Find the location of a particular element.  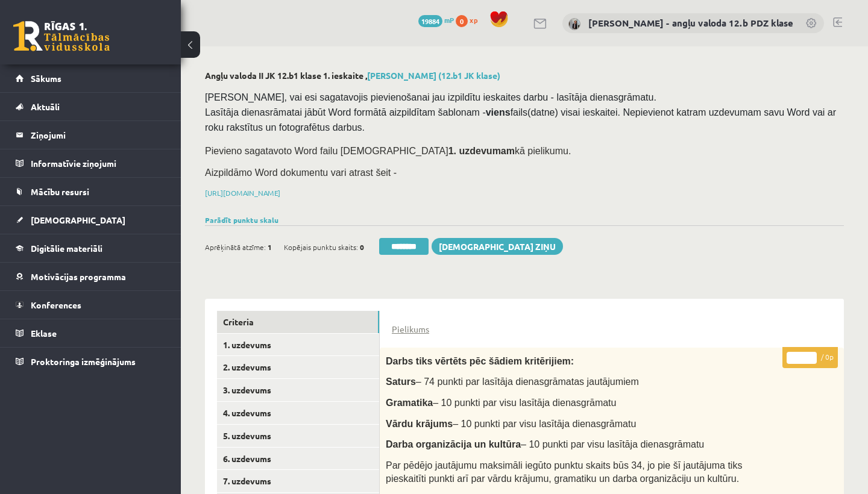

span: Aktuāli is located at coordinates (45, 107).